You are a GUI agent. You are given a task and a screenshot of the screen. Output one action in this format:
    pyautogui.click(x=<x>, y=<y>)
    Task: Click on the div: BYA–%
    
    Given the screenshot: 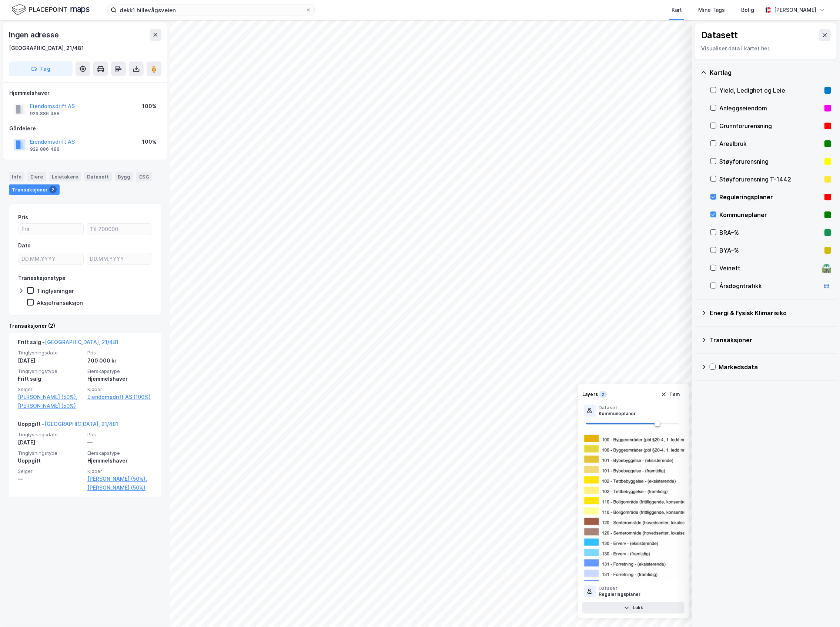 What is the action you would take?
    pyautogui.click(x=771, y=250)
    